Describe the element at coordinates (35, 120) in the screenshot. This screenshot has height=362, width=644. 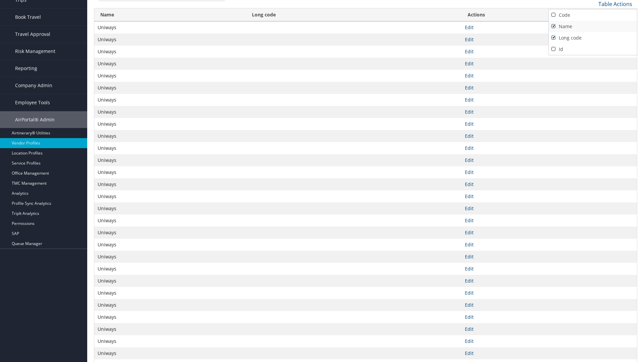
I see `span: AirPortal® Admin` at that location.